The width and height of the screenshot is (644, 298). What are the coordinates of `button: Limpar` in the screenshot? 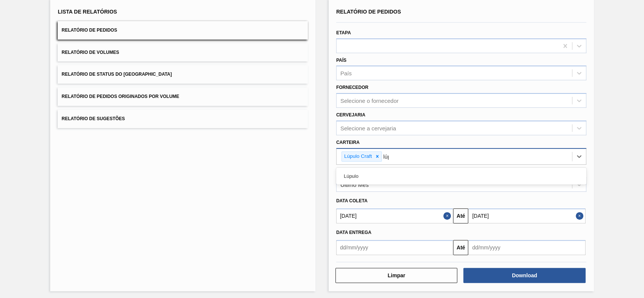 It's located at (396, 276).